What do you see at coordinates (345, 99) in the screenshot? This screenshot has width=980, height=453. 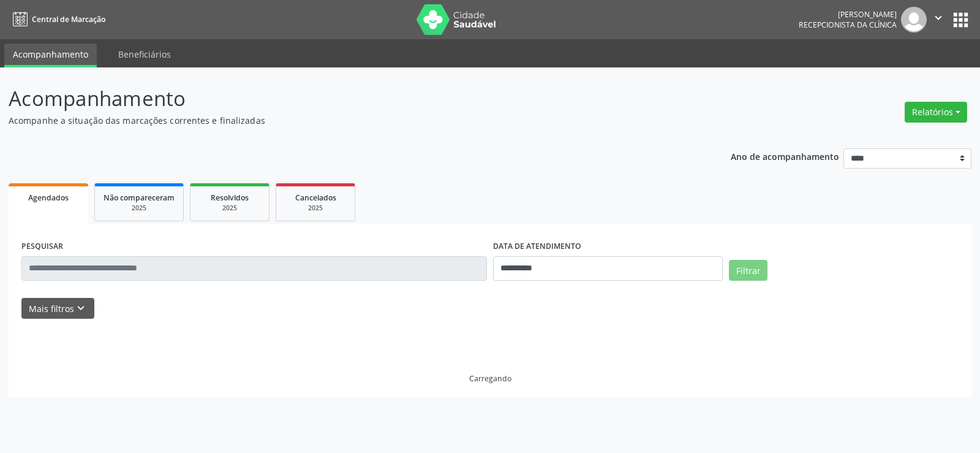 I see `p: Acompanhamento` at bounding box center [345, 99].